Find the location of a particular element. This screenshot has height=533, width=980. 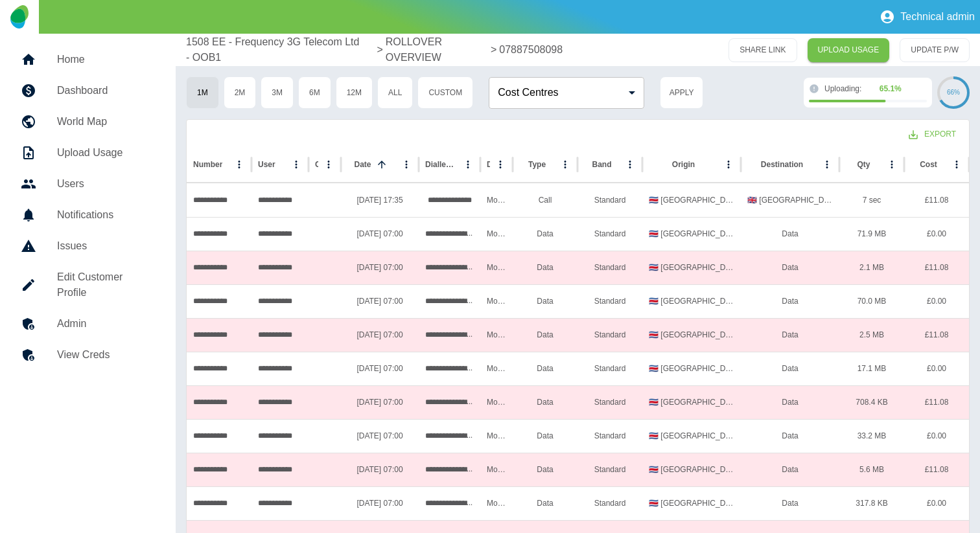

div: Call is located at coordinates (545, 200).